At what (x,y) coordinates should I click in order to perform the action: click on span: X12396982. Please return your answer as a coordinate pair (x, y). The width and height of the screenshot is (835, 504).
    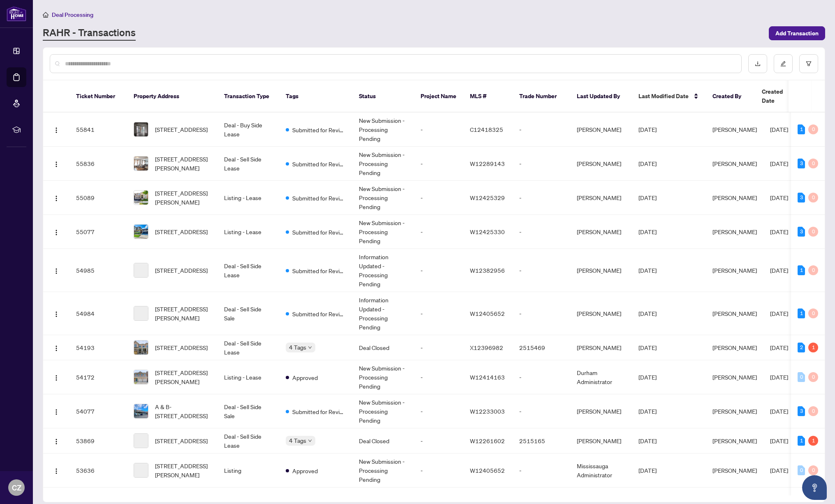
    Looking at the image, I should click on (487, 348).